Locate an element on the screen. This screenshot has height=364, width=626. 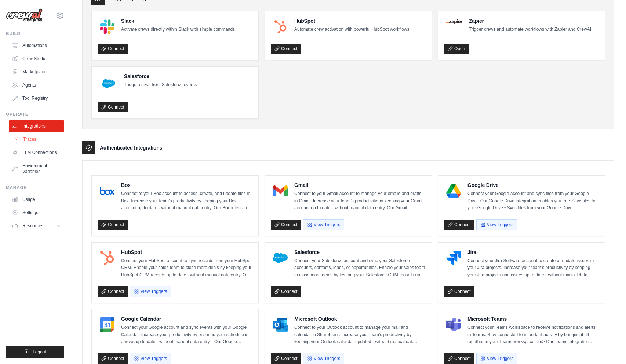
img: Zapier Logo is located at coordinates (454, 22).